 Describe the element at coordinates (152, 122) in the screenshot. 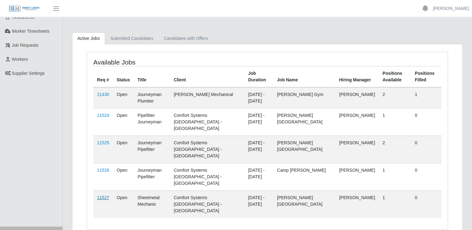

I see `td: Pipefitter Journeyman` at that location.